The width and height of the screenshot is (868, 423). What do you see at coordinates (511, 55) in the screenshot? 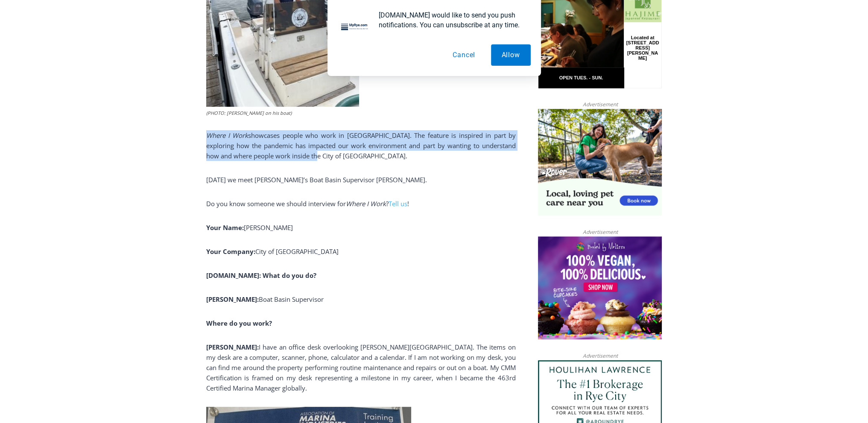
I see `button: Allow` at bounding box center [511, 55].